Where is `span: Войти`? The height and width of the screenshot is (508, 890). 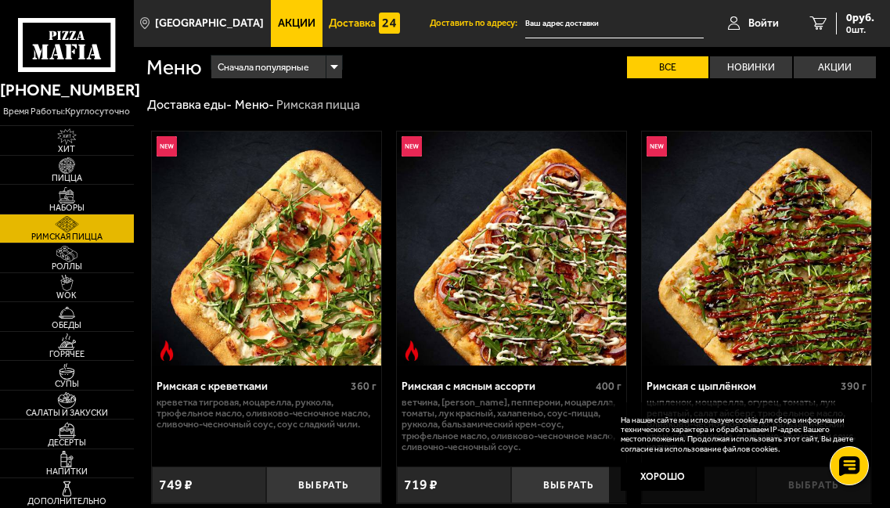
span: Войти is located at coordinates (763, 23).